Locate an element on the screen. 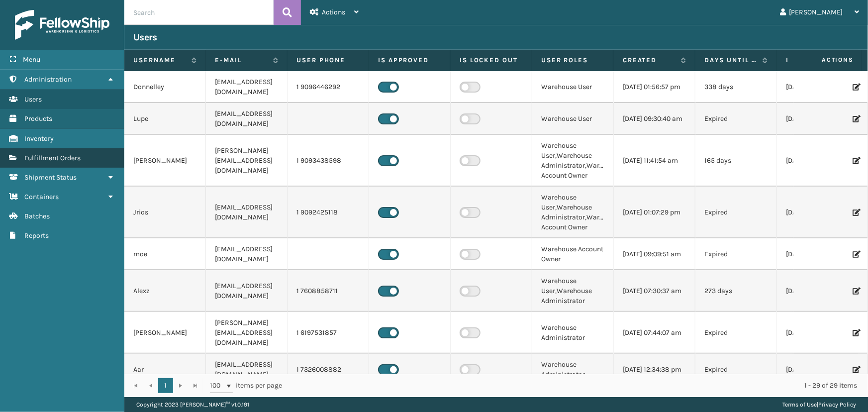 The width and height of the screenshot is (868, 412). span: Batches is located at coordinates (37, 216).